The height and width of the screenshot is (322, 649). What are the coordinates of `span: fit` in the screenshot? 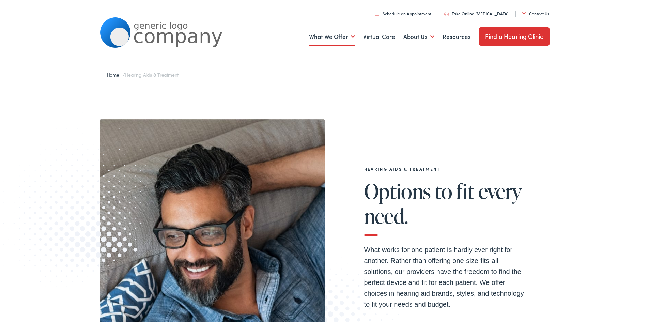 It's located at (465, 191).